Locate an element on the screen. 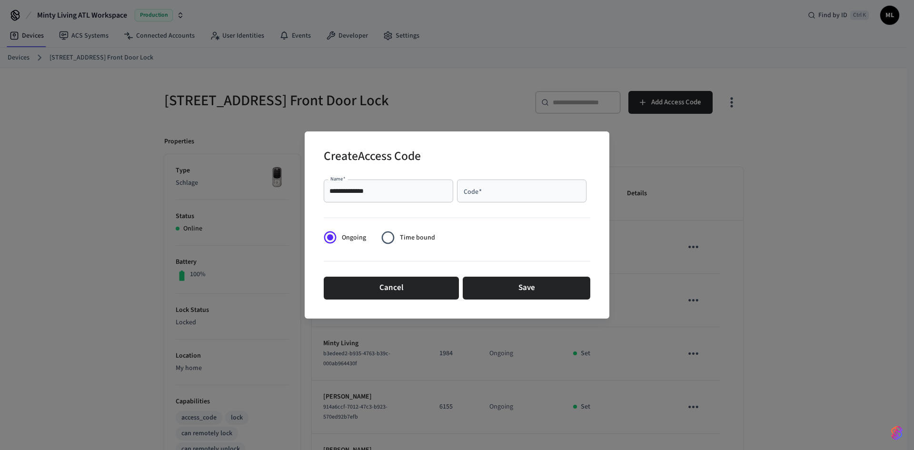  span: Time bound is located at coordinates (418, 238).